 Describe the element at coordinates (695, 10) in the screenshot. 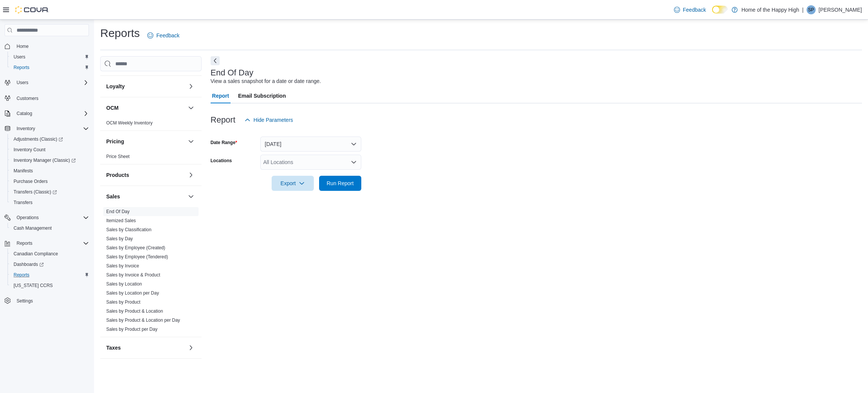

I see `span: Feedback` at that location.